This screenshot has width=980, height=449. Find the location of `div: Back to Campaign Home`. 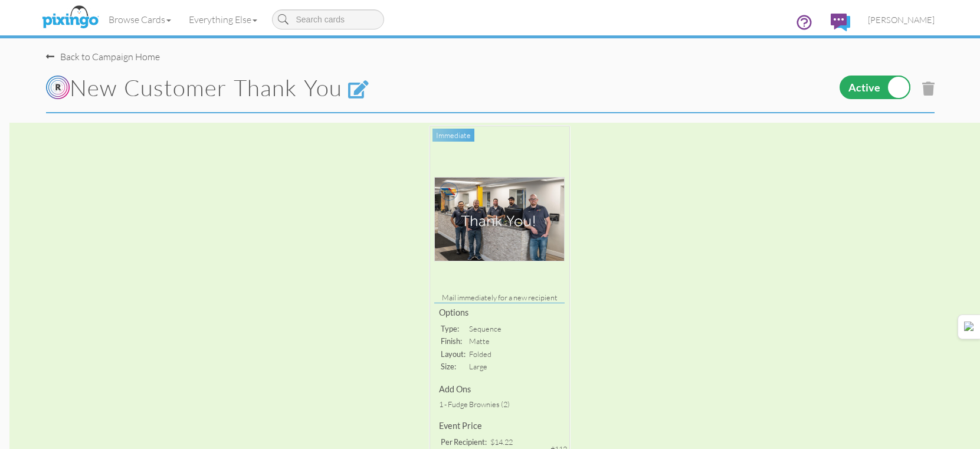

div: Back to Campaign Home is located at coordinates (102, 57).